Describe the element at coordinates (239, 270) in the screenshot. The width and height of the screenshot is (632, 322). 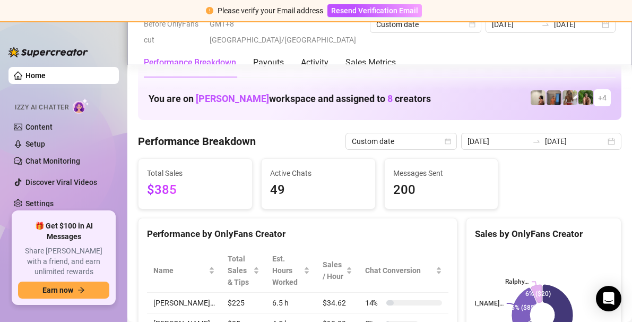
I see `span: Total Sales & Tips` at that location.